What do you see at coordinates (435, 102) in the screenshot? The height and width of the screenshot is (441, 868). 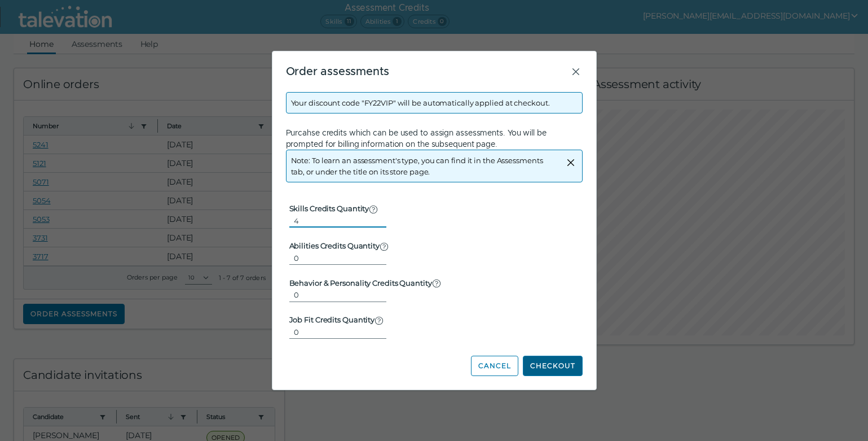 I see `div: Your discount code "FY22VIP" will be automatically applied at checkout.` at bounding box center [435, 102].